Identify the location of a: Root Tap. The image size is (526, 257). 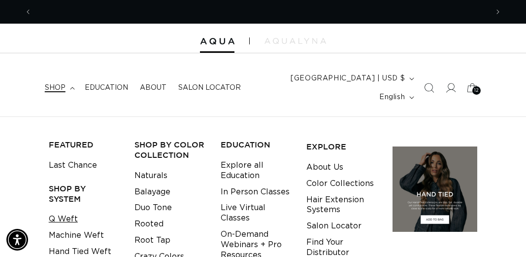
(152, 240).